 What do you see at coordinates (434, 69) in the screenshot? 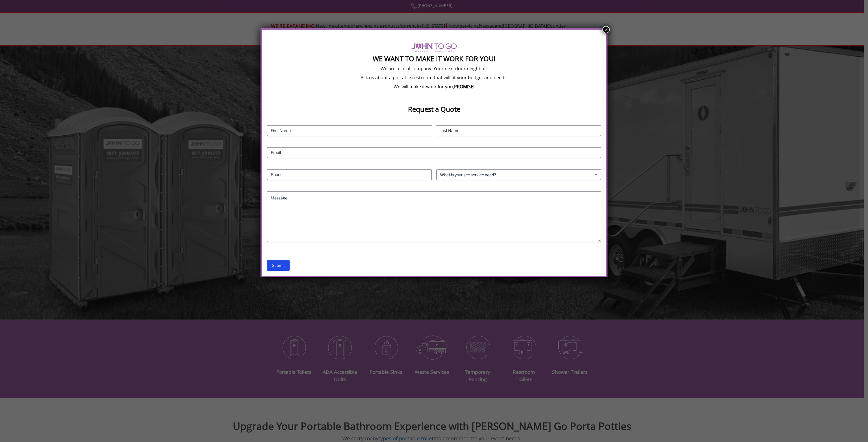
I see `p: We are a local company. Your next door neighbor!` at bounding box center [434, 69].